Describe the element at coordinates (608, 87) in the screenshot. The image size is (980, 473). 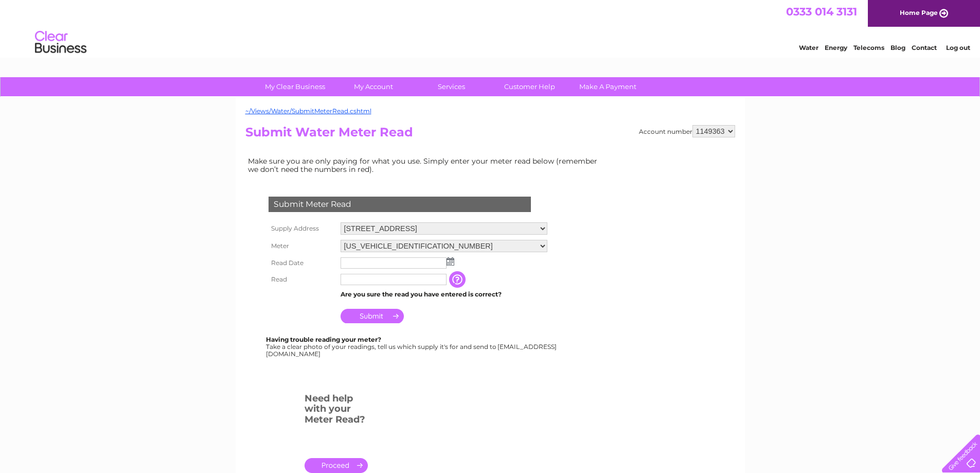
I see `a: Make A Payment` at that location.